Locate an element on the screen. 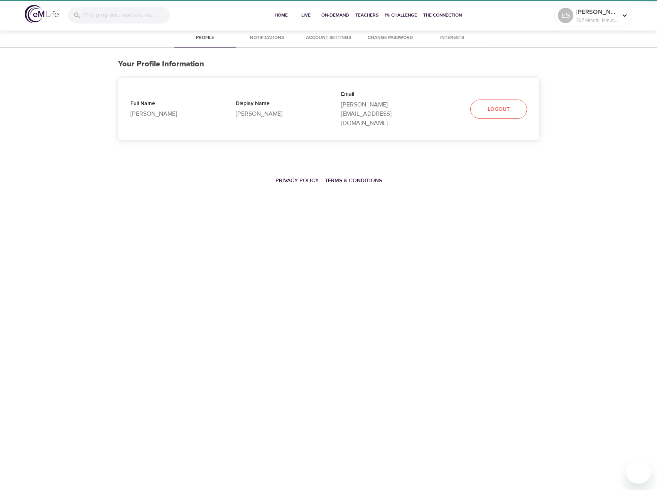  span: Notifications is located at coordinates (267, 38).